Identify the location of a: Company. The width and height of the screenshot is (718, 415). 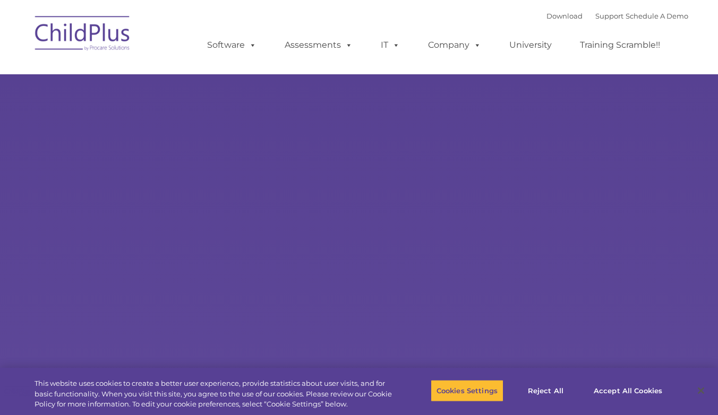
(454, 45).